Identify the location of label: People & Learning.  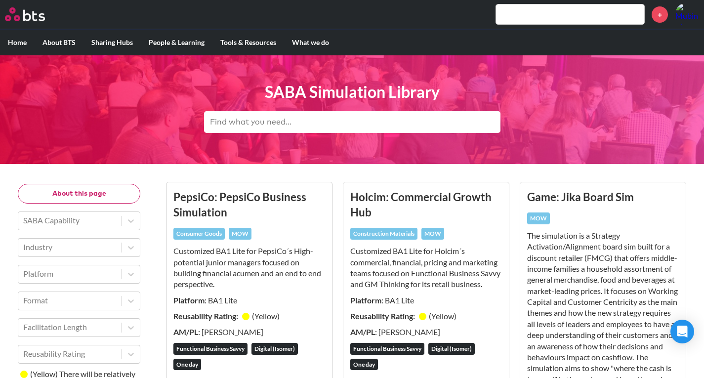
(176, 42).